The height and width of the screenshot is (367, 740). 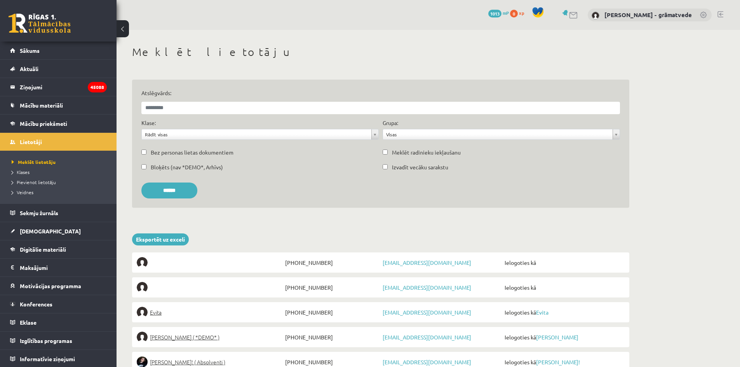 I want to click on label: Atslēgvārds:, so click(x=380, y=93).